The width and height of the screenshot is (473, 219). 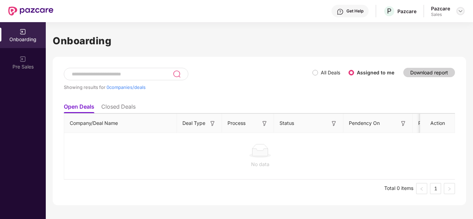 What do you see at coordinates (389, 11) in the screenshot?
I see `span: P` at bounding box center [389, 11].